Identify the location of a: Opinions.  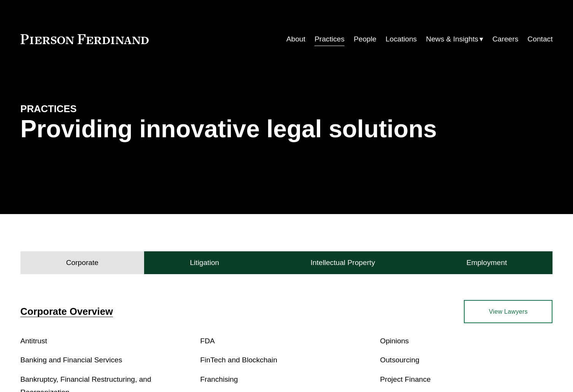
(394, 341).